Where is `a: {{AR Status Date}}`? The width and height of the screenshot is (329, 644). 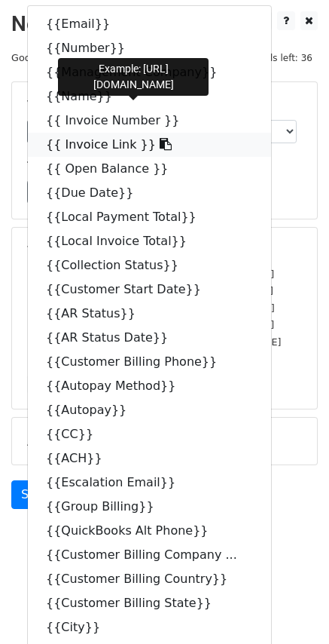
a: {{AR Status Date}} is located at coordinates (150, 338).